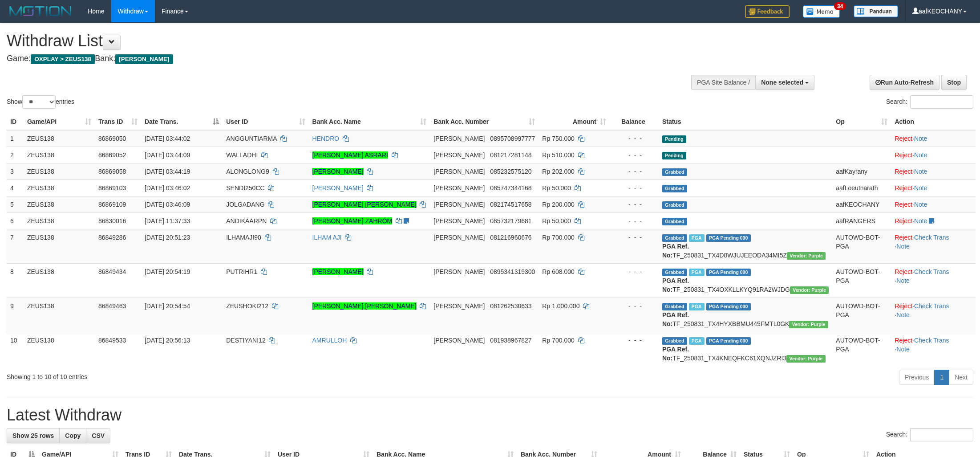  What do you see at coordinates (251, 139) in the screenshot?
I see `span: ANGGUNTIARMA` at bounding box center [251, 139].